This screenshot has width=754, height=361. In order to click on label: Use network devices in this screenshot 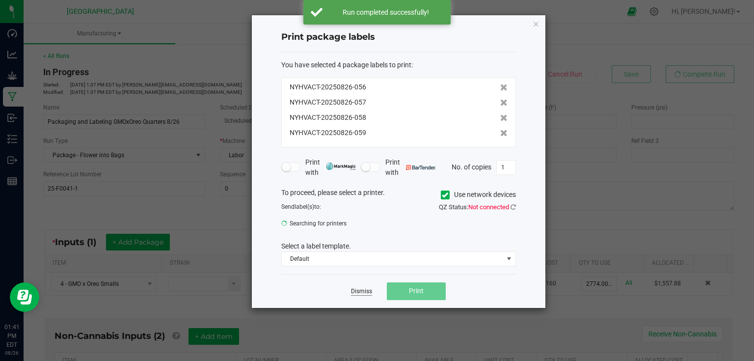, I will do `click(478, 194)`.